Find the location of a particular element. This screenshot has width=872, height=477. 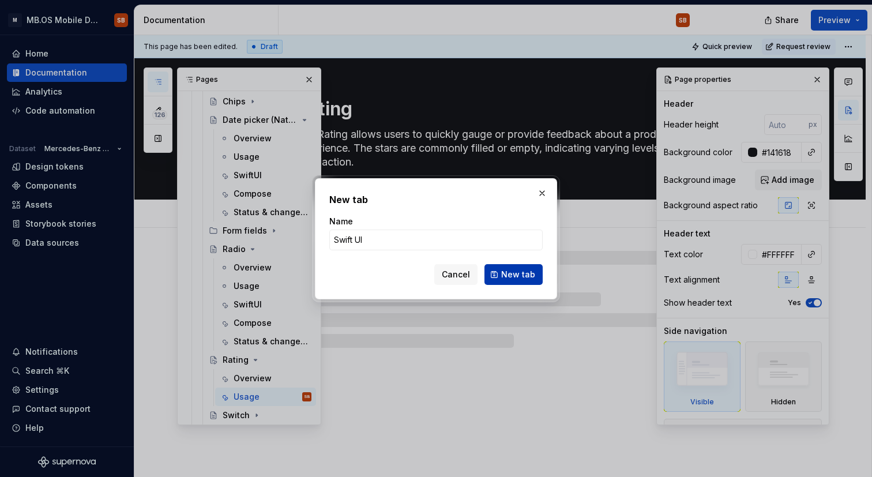

label: Name is located at coordinates (341, 222).